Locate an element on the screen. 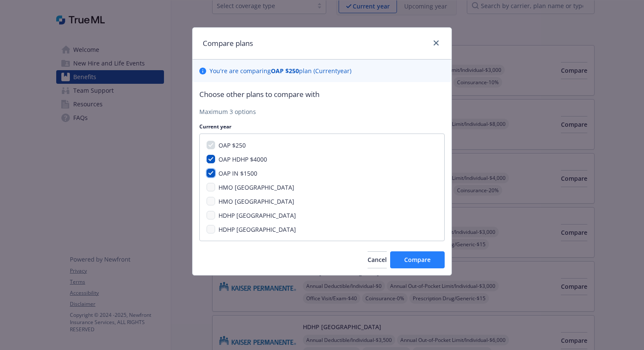  a: close is located at coordinates (436, 43).